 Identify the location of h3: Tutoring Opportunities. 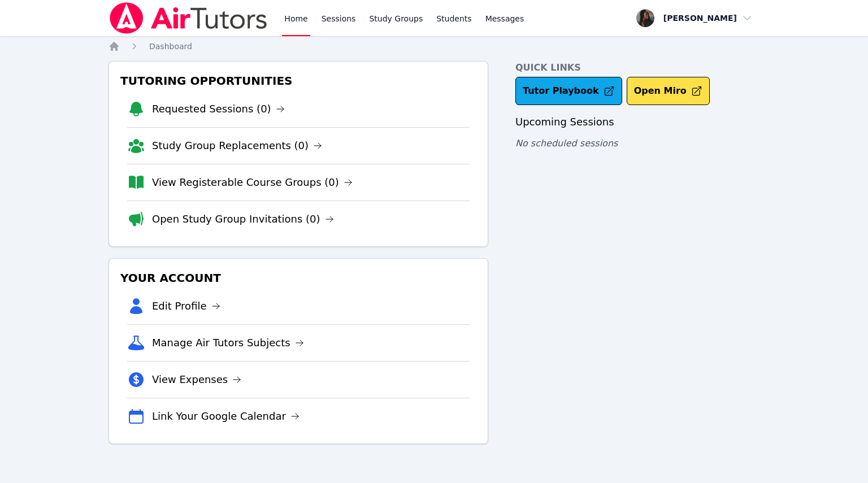
(298, 81).